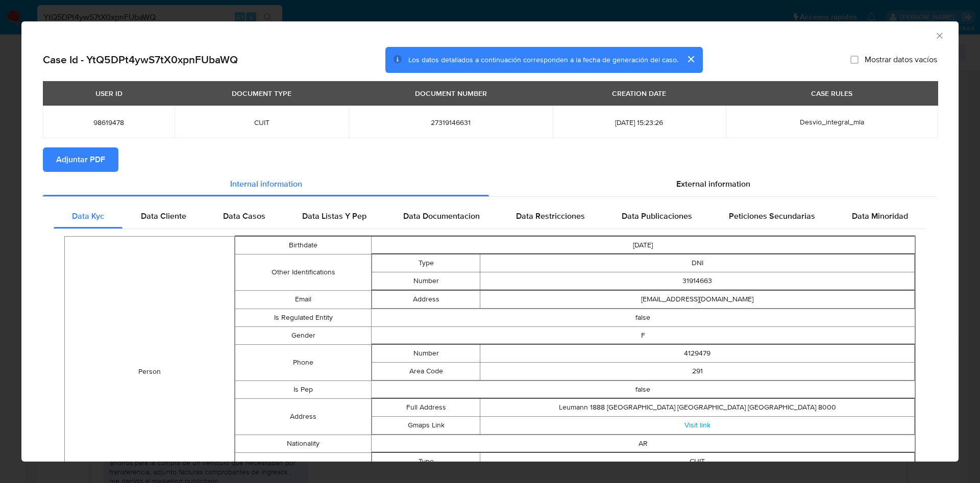 Image resolution: width=980 pixels, height=483 pixels. I want to click on span: Data Restricciones, so click(550, 216).